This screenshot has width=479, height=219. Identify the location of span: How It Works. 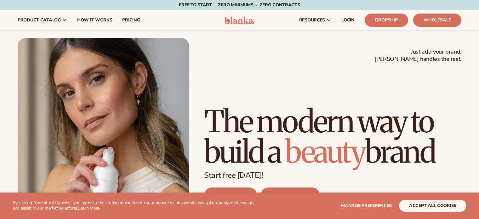
(95, 20).